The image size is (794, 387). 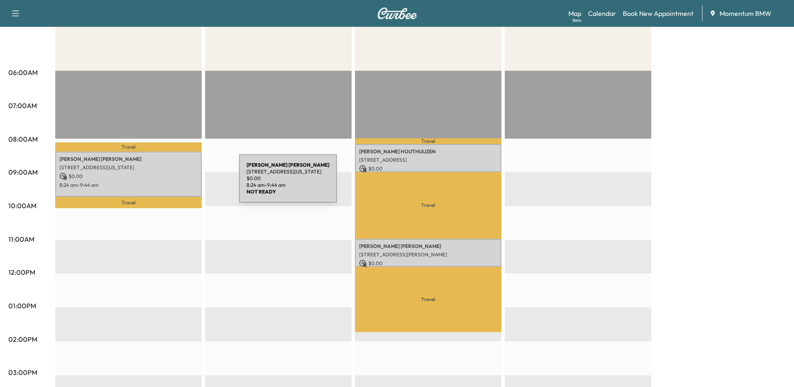 What do you see at coordinates (22, 206) in the screenshot?
I see `p: 10:00AM` at bounding box center [22, 206].